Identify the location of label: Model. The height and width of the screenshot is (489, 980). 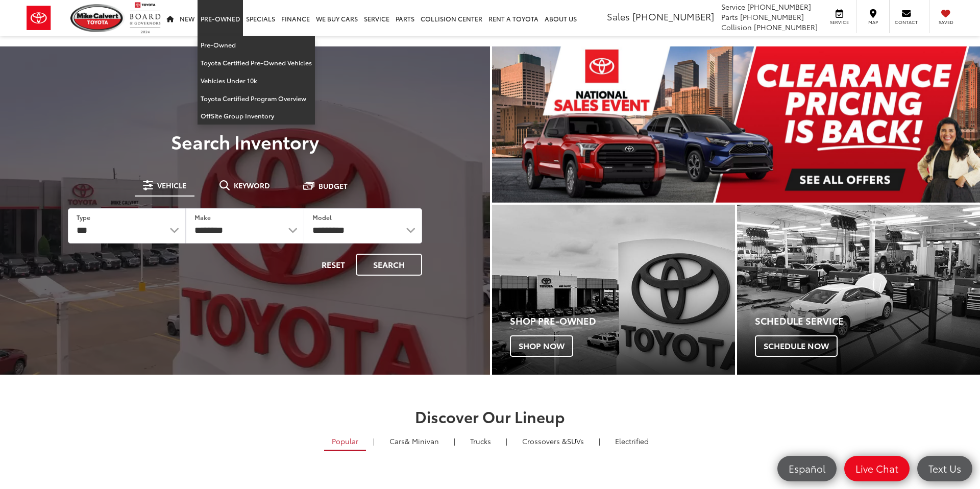
(322, 217).